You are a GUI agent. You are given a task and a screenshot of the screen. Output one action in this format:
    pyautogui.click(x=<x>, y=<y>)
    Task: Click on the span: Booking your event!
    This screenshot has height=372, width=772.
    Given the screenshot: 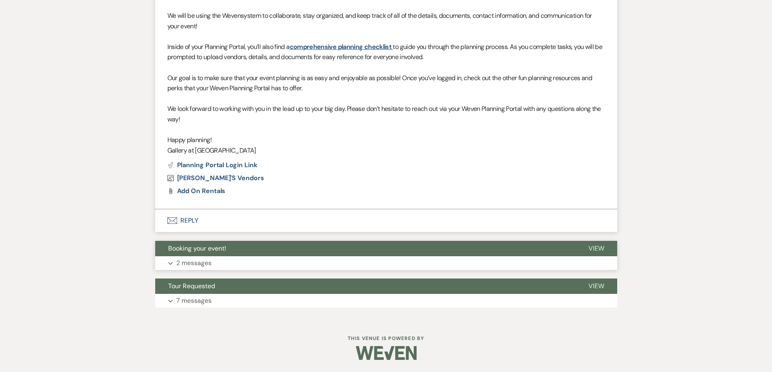 What is the action you would take?
    pyautogui.click(x=197, y=248)
    